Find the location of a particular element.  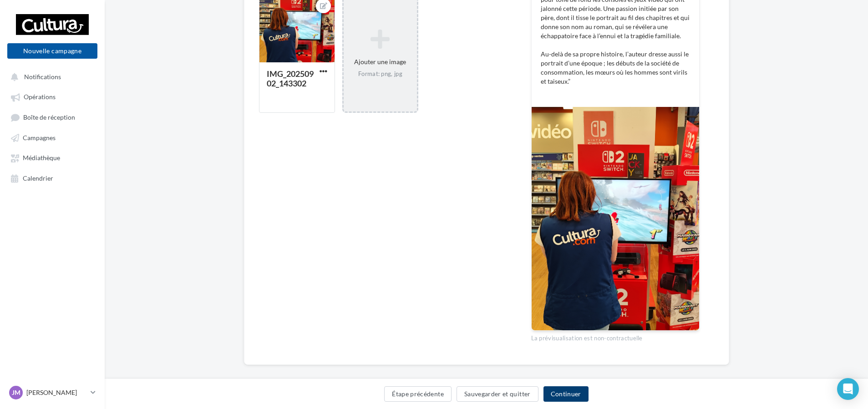

button: Sauvegarder et quitter is located at coordinates (498, 394).